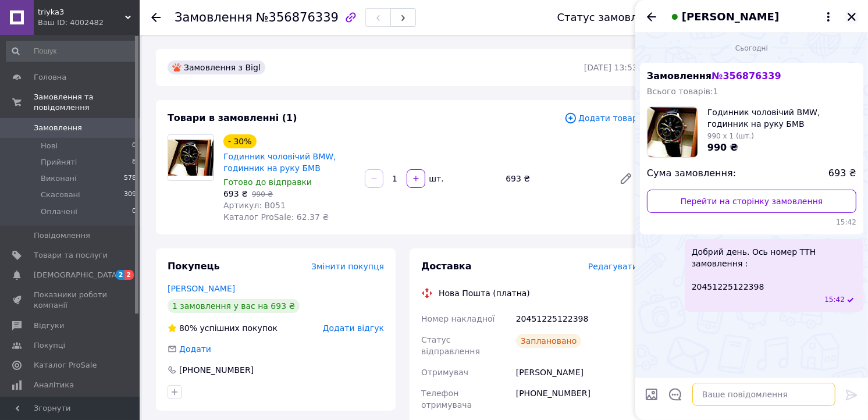 This screenshot has width=868, height=420. Describe the element at coordinates (745, 76) in the screenshot. I see `span: № 356876339` at that location.